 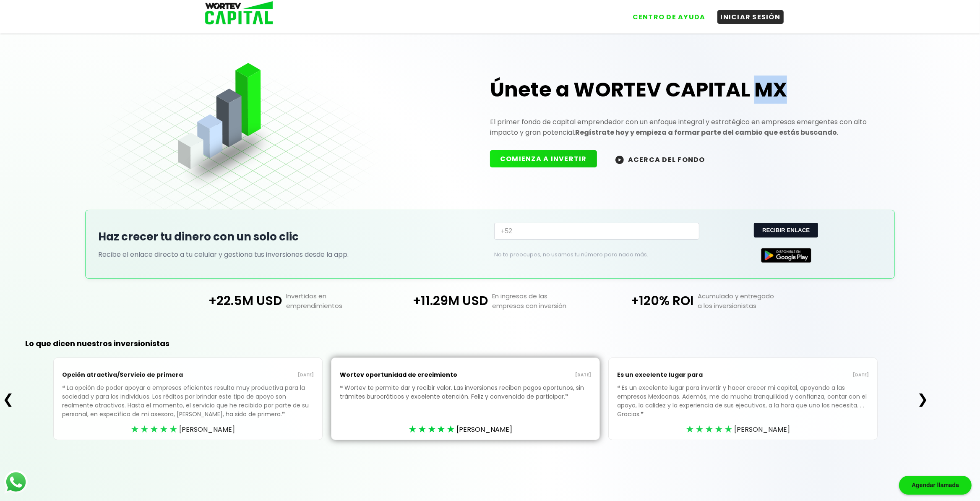 I want to click on p: Recibe el enlace directo a tu celular y gestiona tus inversiones desde la app., so click(x=293, y=254).